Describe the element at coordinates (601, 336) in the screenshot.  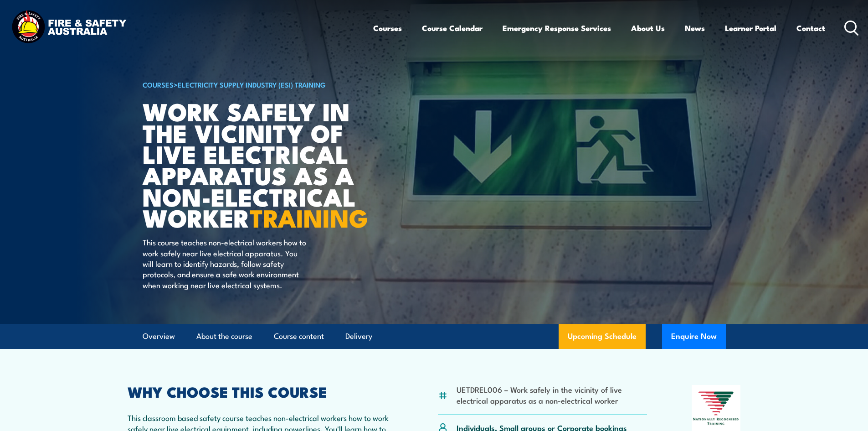
I see `a: Upcoming Schedule` at that location.